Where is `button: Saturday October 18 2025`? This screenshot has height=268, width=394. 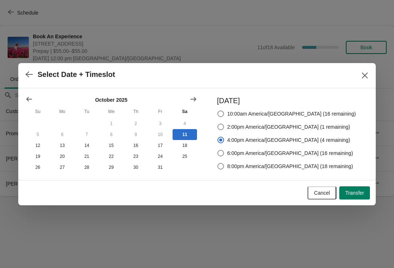
button: Saturday October 18 2025 is located at coordinates (184, 145).